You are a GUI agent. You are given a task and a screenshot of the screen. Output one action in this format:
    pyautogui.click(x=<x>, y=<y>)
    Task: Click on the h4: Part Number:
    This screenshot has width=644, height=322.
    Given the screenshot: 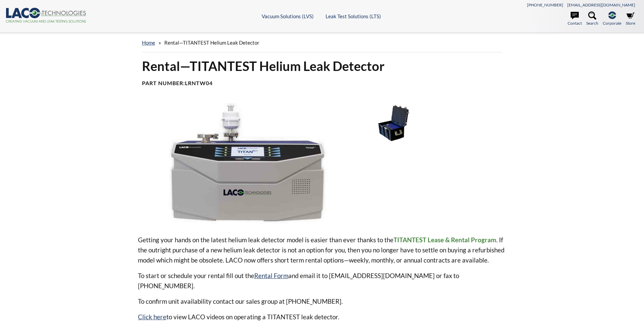 What is the action you would take?
    pyautogui.click(x=322, y=83)
    